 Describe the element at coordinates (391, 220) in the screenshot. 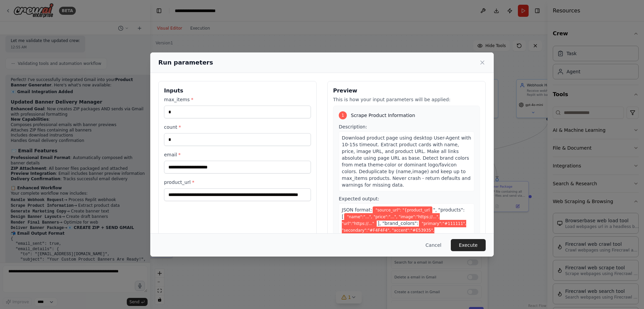

I see `span: Variable: "name":"...", "price":"...", "image":"https://...", "url":"https://..."` at that location.